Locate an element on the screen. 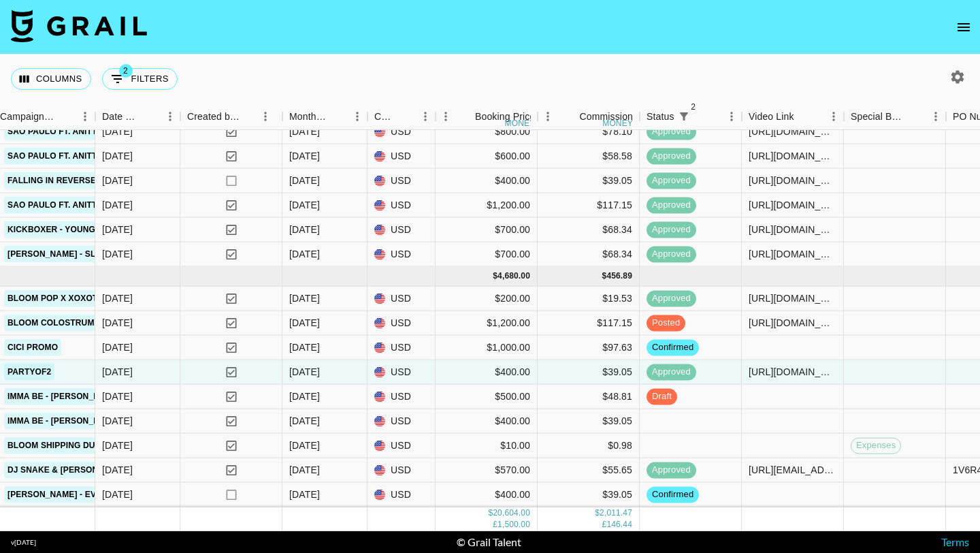 Image resolution: width=980 pixels, height=553 pixels. div: 4,680.00 is located at coordinates (513, 276).